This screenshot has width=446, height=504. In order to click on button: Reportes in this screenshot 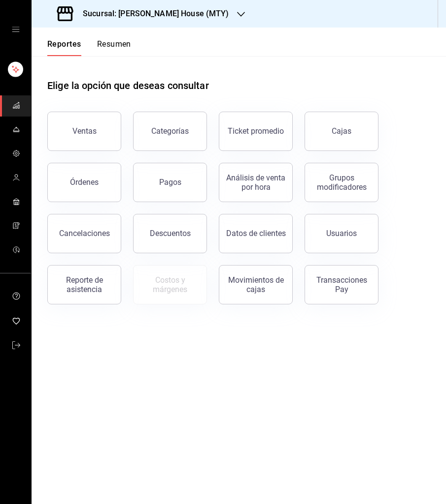, I will do `click(64, 48)`.